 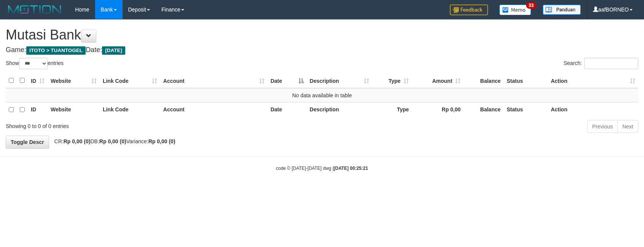 I want to click on th: Link Code, so click(x=130, y=109).